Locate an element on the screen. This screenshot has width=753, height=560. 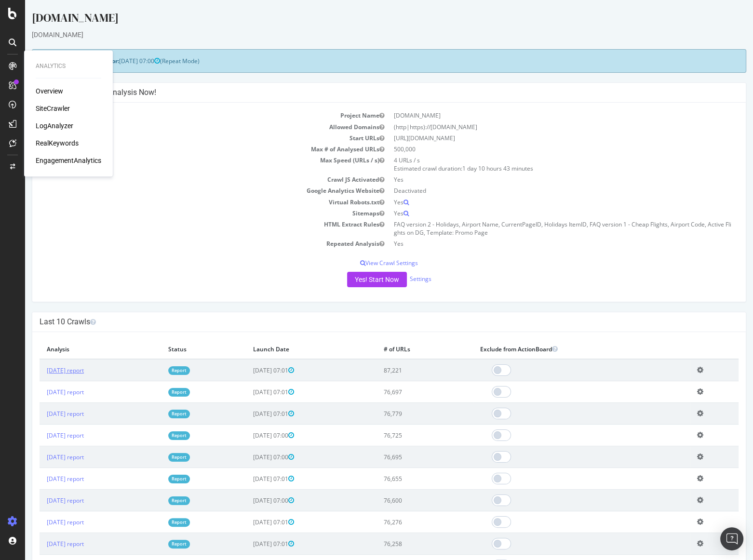
td: Start URLs is located at coordinates (189, 138).